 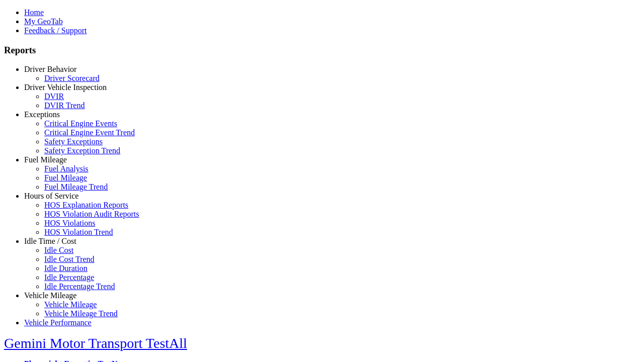 What do you see at coordinates (43, 21) in the screenshot?
I see `a: My GeoTab` at bounding box center [43, 21].